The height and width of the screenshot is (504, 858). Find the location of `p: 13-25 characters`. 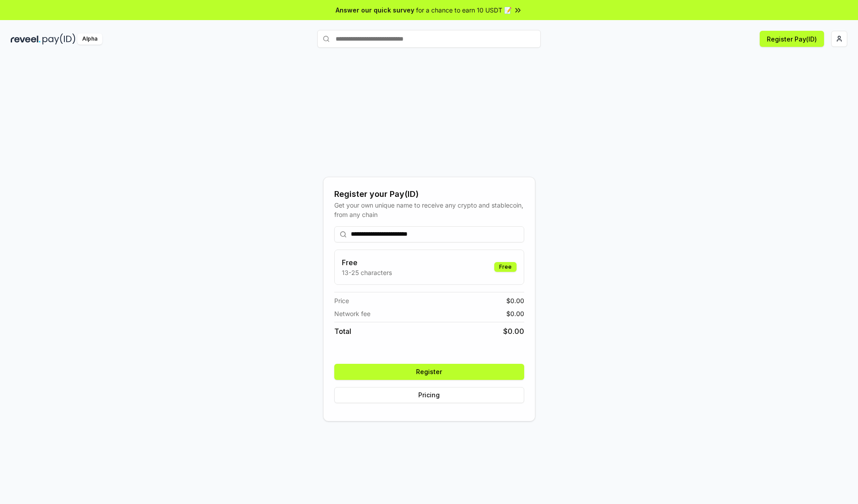

p: 13-25 characters is located at coordinates (366, 272).